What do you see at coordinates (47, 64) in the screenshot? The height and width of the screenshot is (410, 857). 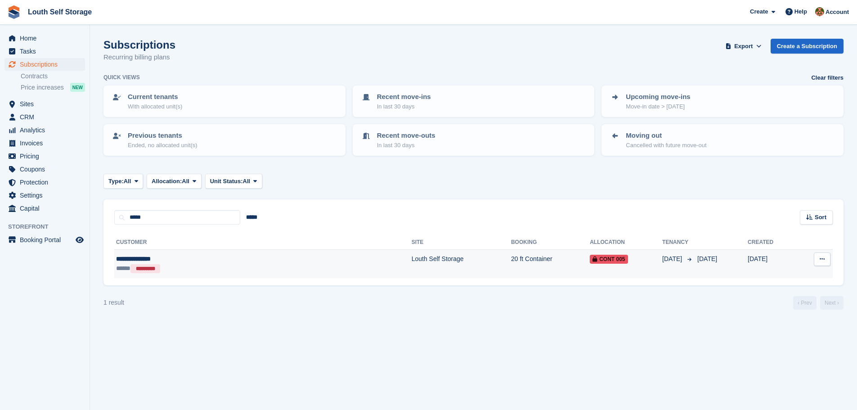 I see `span: Subscriptions` at bounding box center [47, 64].